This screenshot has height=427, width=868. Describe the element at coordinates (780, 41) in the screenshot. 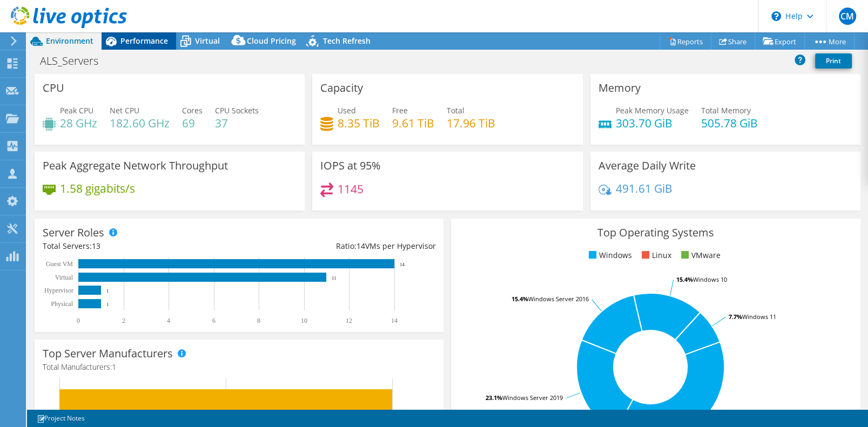

I see `a: Export` at that location.